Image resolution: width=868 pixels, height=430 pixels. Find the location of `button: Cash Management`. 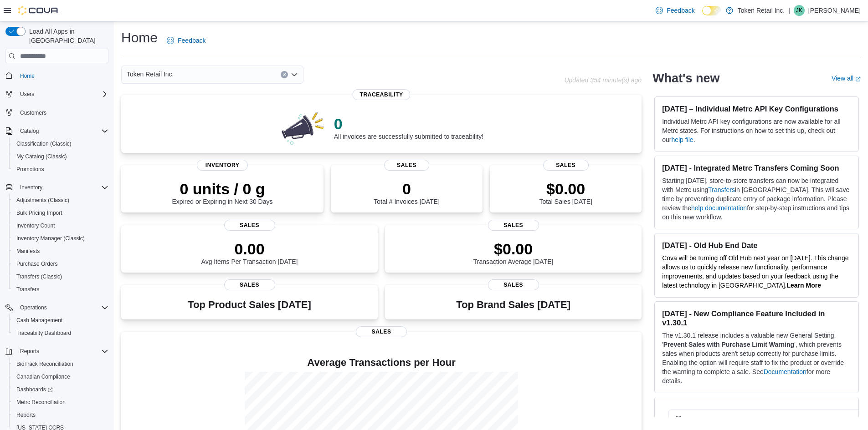

button: Cash Management is located at coordinates (61, 321).